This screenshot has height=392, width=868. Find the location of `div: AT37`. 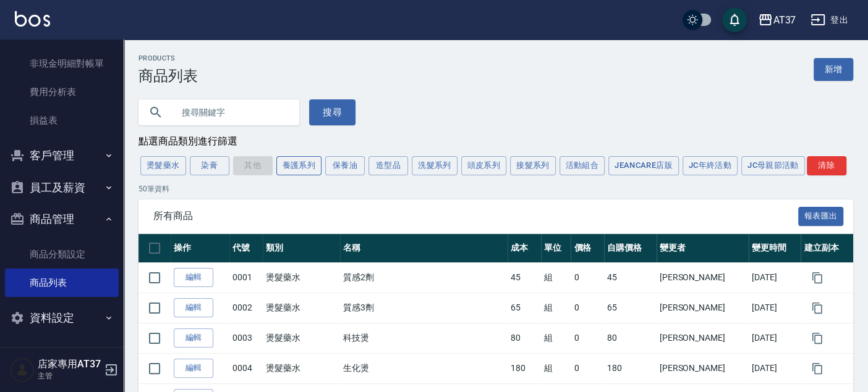

div: AT37 is located at coordinates (784, 20).